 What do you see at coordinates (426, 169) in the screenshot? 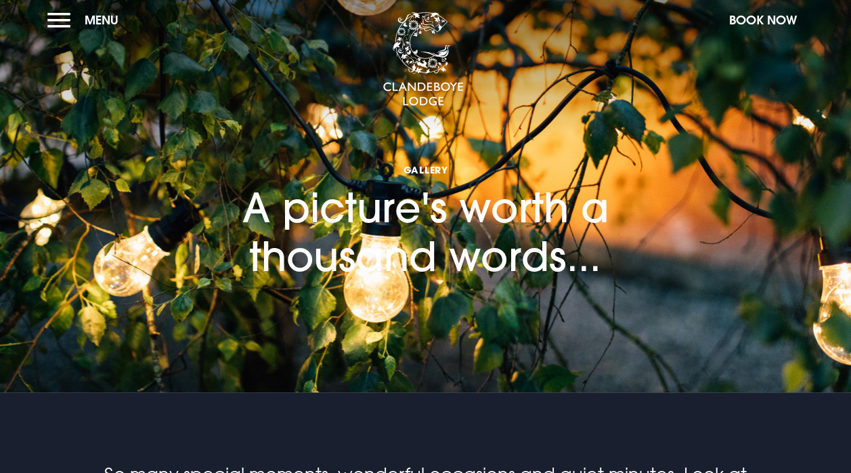
I see `span: Gallery` at bounding box center [426, 169].